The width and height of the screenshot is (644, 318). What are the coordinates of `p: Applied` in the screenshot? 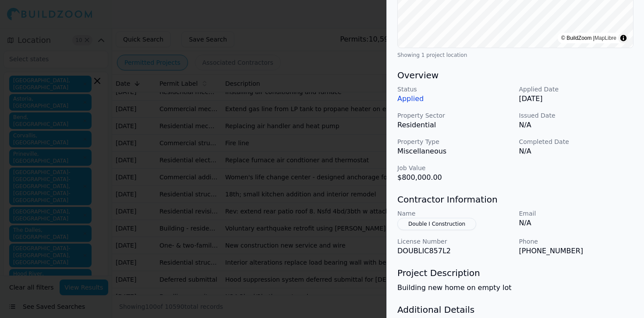 It's located at (455, 99).